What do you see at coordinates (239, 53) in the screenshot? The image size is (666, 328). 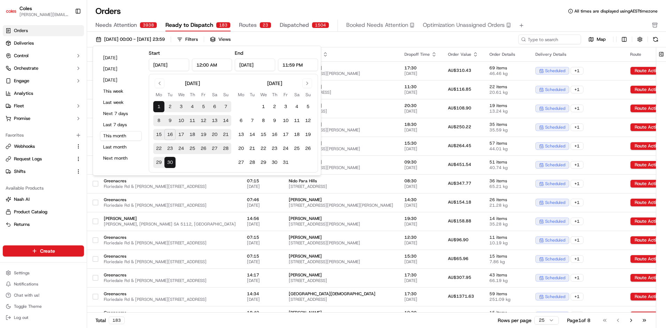 I see `label: End` at bounding box center [239, 53].